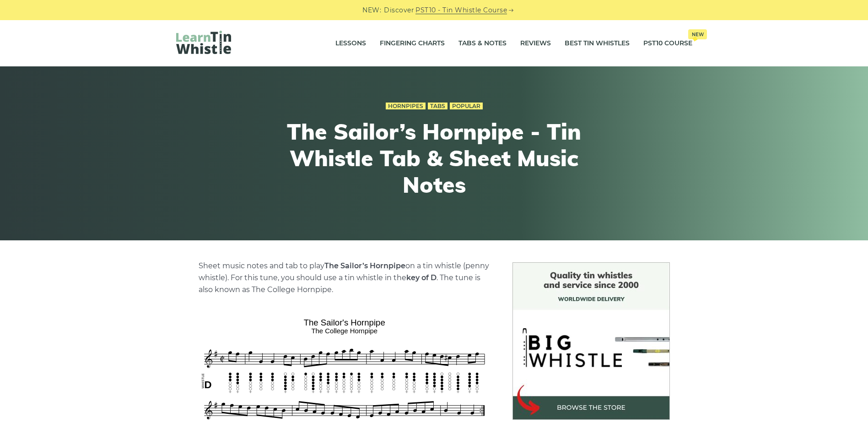 Image resolution: width=868 pixels, height=423 pixels. What do you see at coordinates (437, 106) in the screenshot?
I see `a: Tabs` at bounding box center [437, 106].